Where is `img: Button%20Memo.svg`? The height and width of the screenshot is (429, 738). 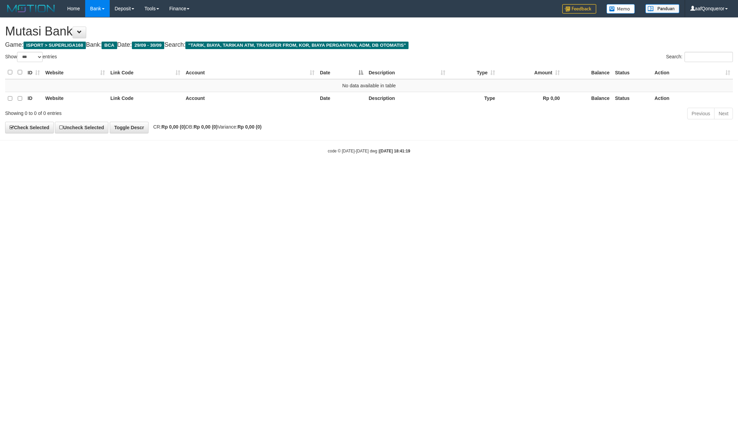 img: Button%20Memo.svg is located at coordinates (621, 9).